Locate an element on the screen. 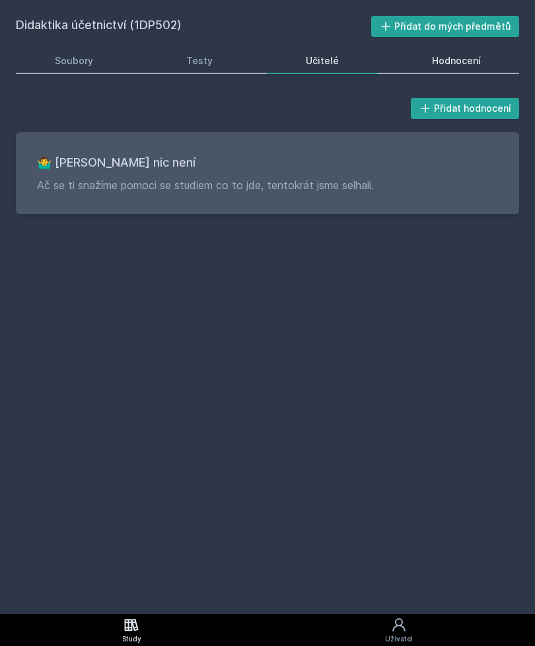  div: Study is located at coordinates (132, 639).